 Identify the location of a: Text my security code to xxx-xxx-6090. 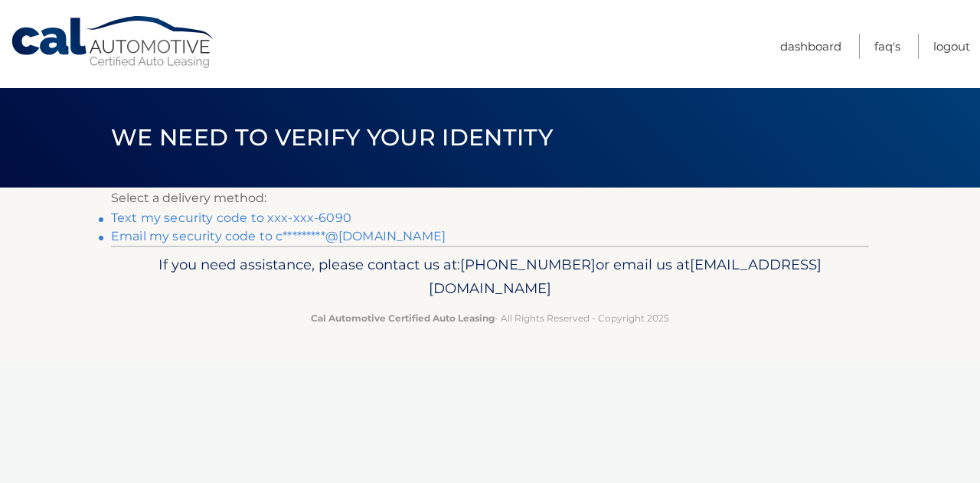
(231, 218).